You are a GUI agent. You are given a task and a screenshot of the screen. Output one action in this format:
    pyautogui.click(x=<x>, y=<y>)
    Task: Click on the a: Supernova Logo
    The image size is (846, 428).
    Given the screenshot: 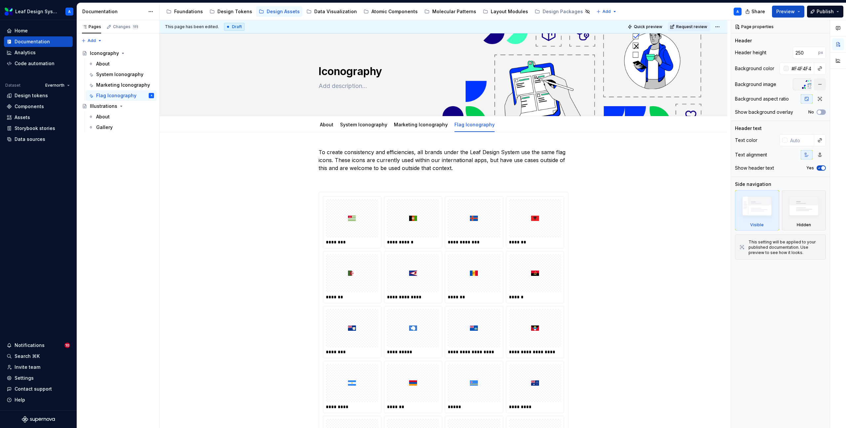 What is the action you would take?
    pyautogui.click(x=38, y=419)
    